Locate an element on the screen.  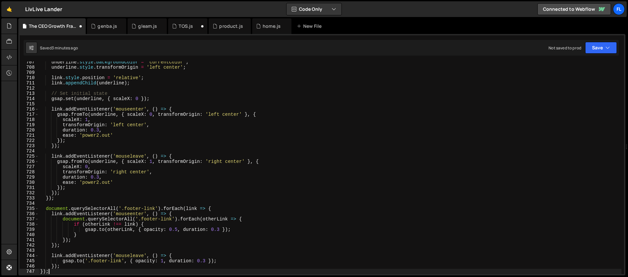
button: Save is located at coordinates (601, 48).